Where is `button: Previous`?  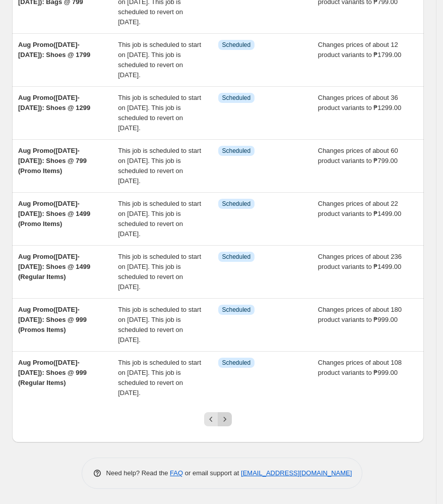
button: Previous is located at coordinates (211, 419).